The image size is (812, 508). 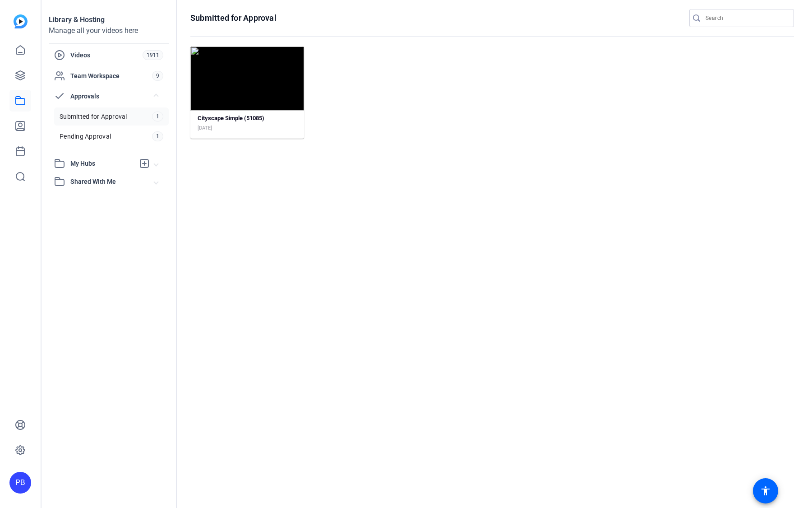 What do you see at coordinates (112, 96) in the screenshot?
I see `span: Approvals` at bounding box center [112, 96].